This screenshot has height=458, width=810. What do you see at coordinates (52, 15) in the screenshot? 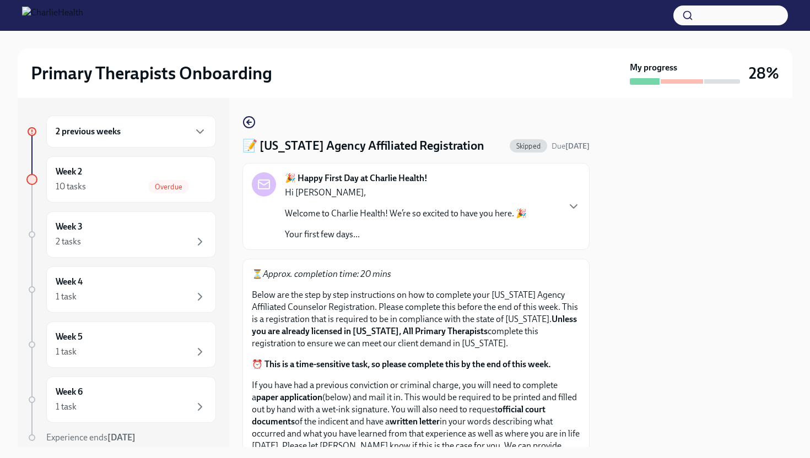
I see `img: CharlieHealth` at bounding box center [52, 15].